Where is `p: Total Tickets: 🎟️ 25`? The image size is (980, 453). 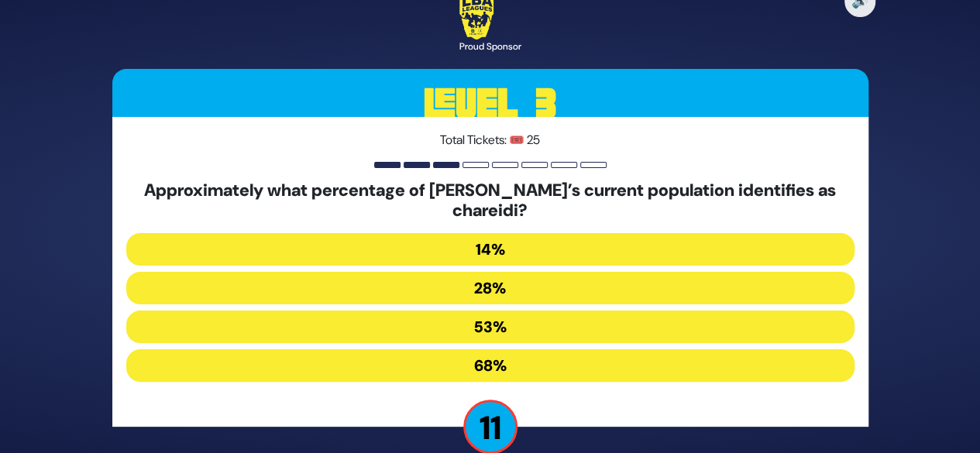
p: Total Tickets: 🎟️ 25 is located at coordinates (490, 140).